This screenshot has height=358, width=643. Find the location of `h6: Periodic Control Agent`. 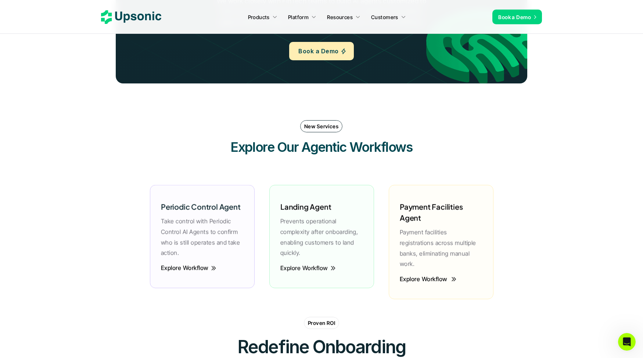

h6: Periodic Control Agent is located at coordinates (201, 207).